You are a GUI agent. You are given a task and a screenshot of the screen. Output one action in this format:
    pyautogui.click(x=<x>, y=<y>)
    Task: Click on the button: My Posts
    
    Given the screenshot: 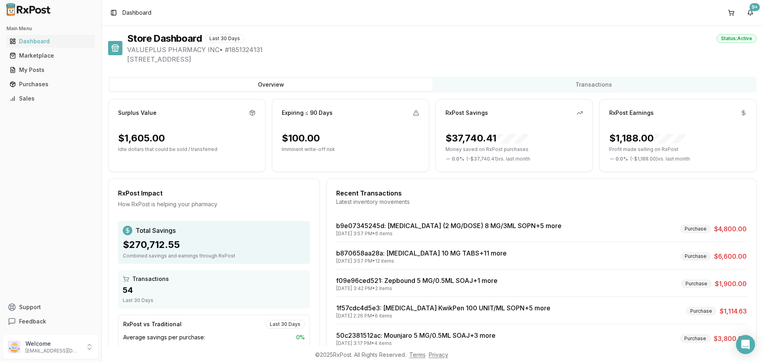 What is the action you would take?
    pyautogui.click(x=50, y=70)
    